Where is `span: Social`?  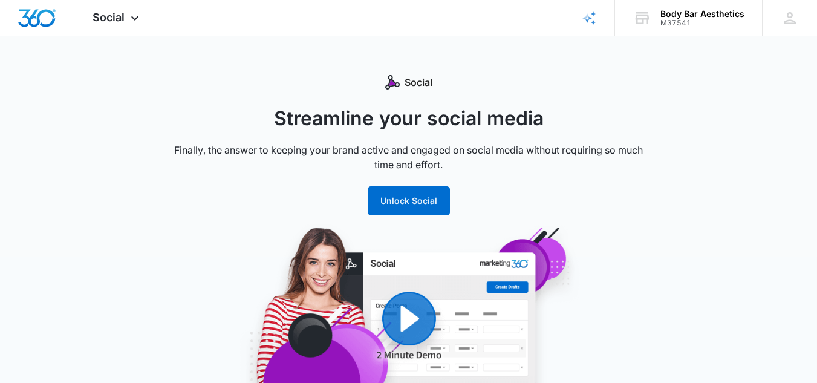 span: Social is located at coordinates (108, 17).